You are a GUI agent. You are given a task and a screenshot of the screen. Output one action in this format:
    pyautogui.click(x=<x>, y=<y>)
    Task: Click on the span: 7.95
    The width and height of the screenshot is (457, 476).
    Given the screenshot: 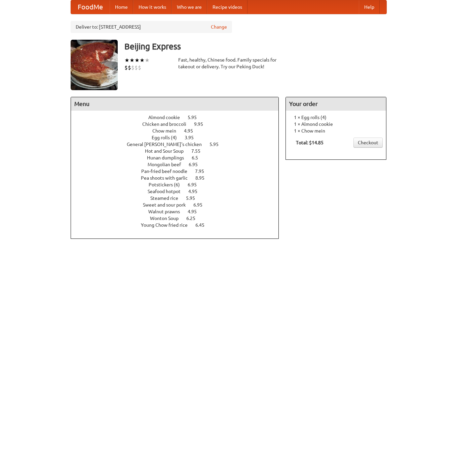 What is the action you would take?
    pyautogui.click(x=203, y=171)
    